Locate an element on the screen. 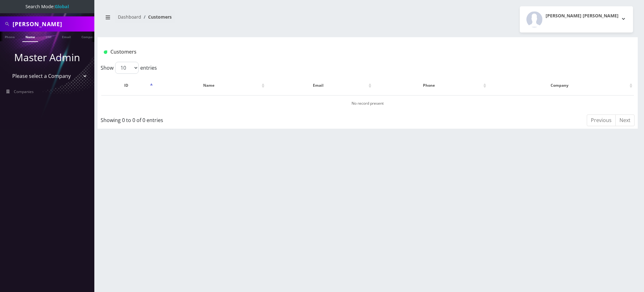 The width and height of the screenshot is (644, 292). label: Show entries is located at coordinates (128, 67).